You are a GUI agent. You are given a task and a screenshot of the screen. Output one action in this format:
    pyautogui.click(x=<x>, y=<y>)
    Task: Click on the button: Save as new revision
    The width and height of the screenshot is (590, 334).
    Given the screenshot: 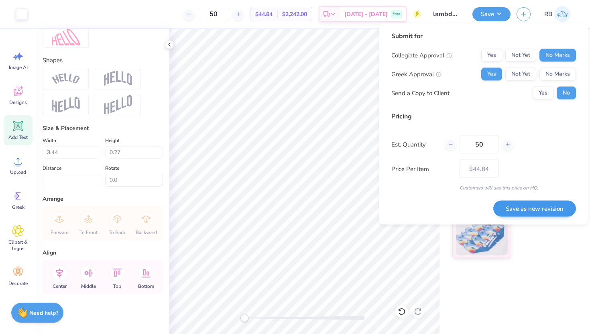 What is the action you would take?
    pyautogui.click(x=534, y=208)
    